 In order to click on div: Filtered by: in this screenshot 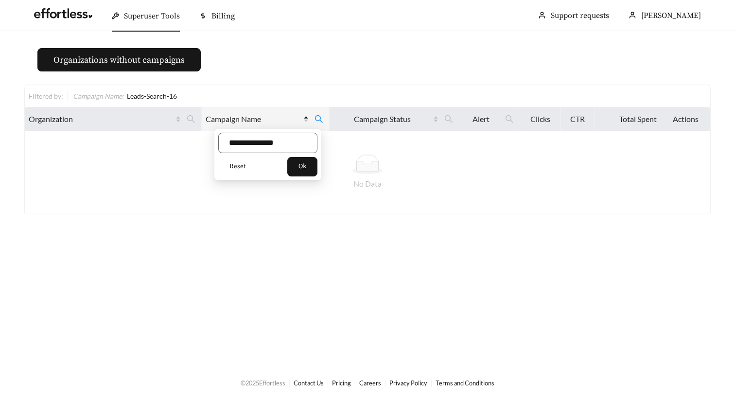, I will do `click(48, 96)`.